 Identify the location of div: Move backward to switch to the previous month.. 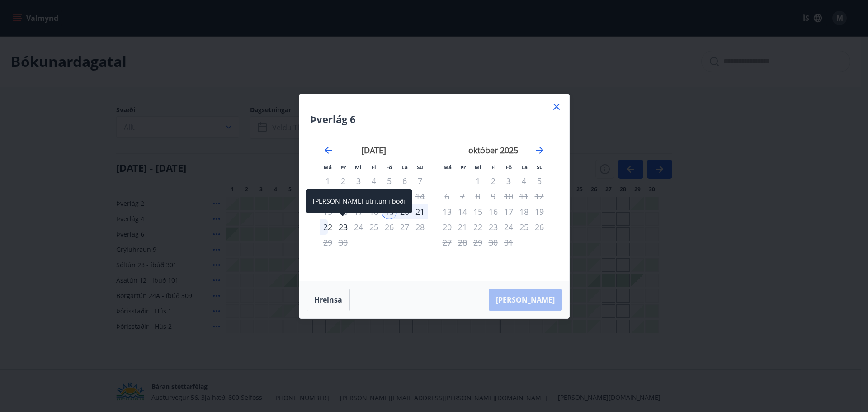
(329, 150).